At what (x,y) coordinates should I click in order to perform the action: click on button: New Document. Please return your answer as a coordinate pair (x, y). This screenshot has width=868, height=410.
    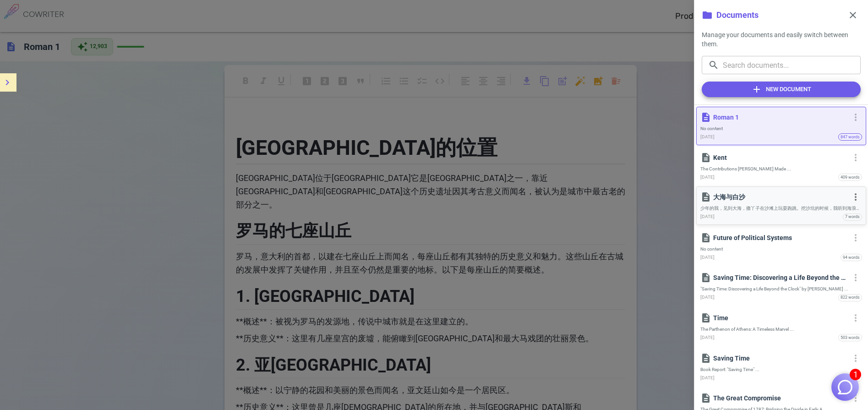
    Looking at the image, I should click on (781, 90).